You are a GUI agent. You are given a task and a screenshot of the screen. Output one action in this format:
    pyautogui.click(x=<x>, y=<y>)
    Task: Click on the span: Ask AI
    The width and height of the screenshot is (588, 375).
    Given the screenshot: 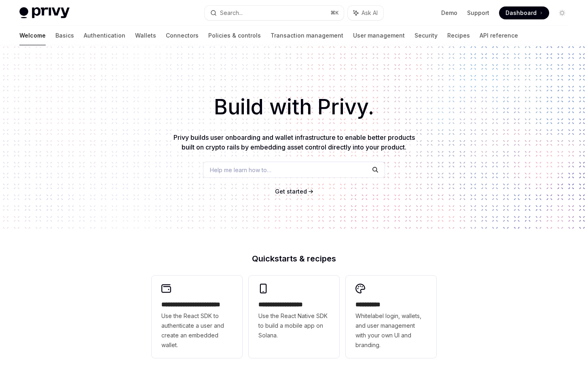 What is the action you would take?
    pyautogui.click(x=370, y=13)
    